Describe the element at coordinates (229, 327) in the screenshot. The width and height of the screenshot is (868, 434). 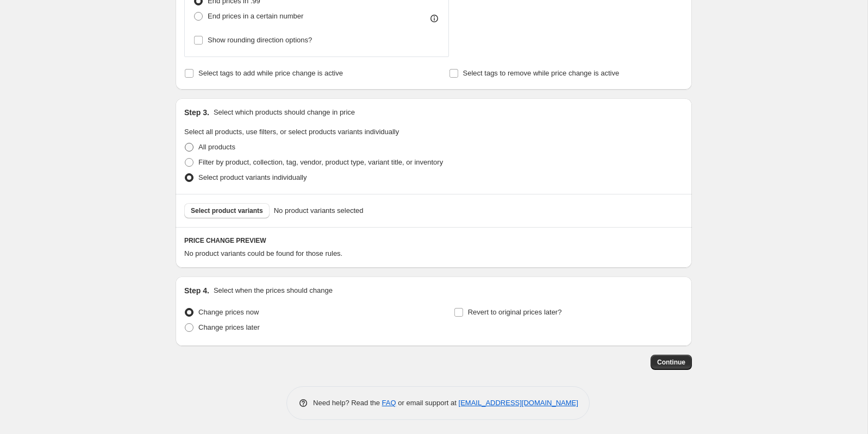
I see `span: Change prices later` at that location.